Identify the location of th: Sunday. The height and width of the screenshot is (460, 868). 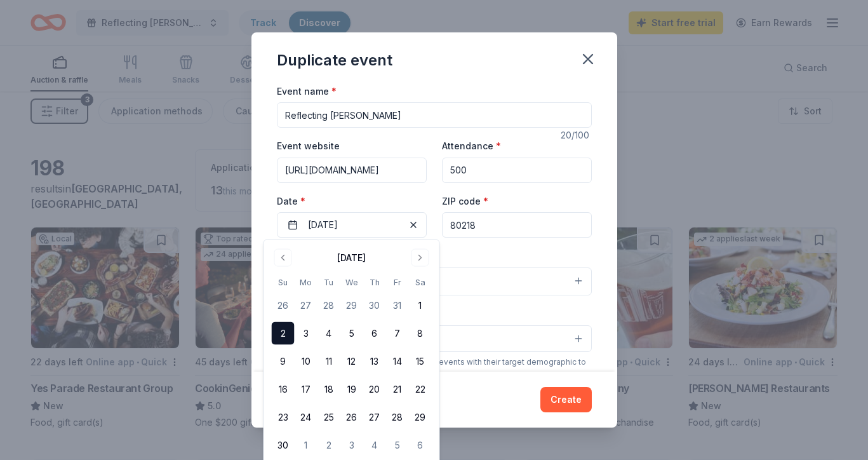
(283, 282).